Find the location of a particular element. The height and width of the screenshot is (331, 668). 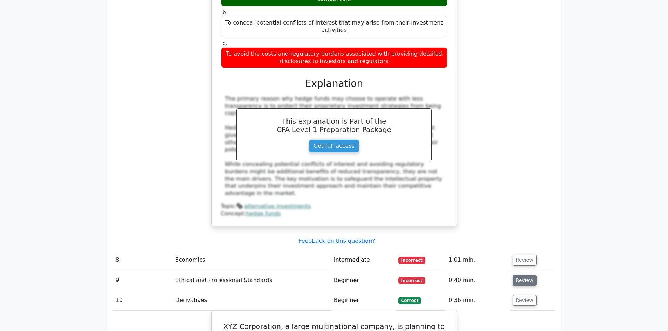

td: Ethical and Professional Standards is located at coordinates (252, 281).